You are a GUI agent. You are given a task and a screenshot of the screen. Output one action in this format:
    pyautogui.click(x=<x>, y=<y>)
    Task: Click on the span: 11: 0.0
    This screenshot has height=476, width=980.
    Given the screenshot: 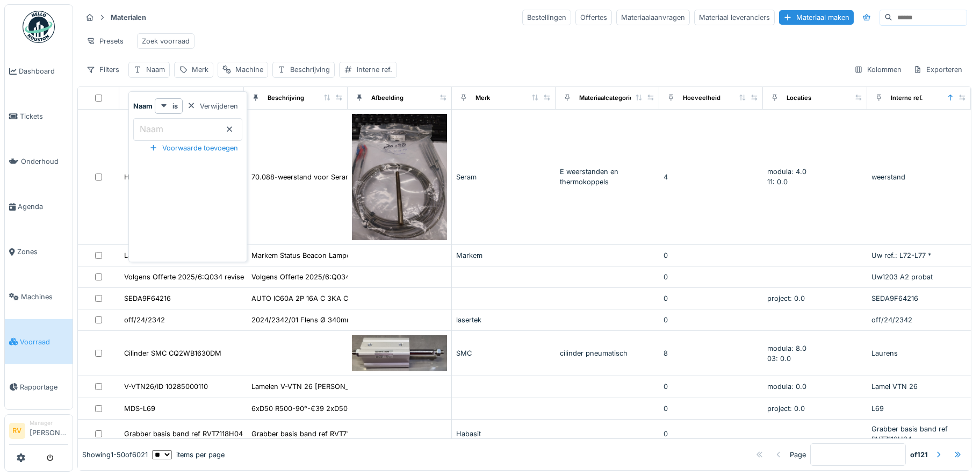 What is the action you would take?
    pyautogui.click(x=777, y=182)
    